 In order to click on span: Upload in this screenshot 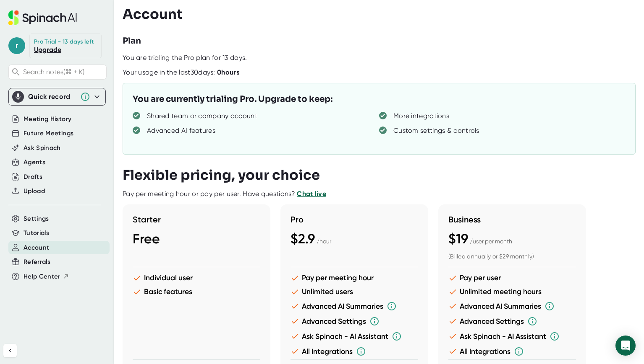, I will do `click(34, 191)`.